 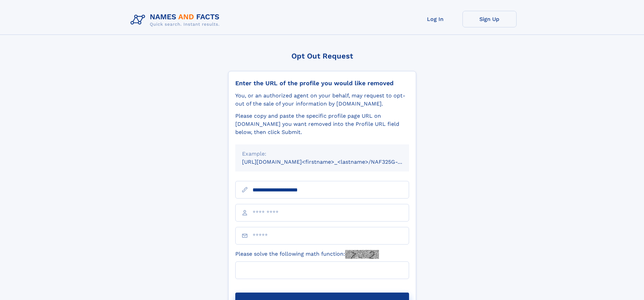 I want to click on img: Logo Names and Facts, so click(x=177, y=20).